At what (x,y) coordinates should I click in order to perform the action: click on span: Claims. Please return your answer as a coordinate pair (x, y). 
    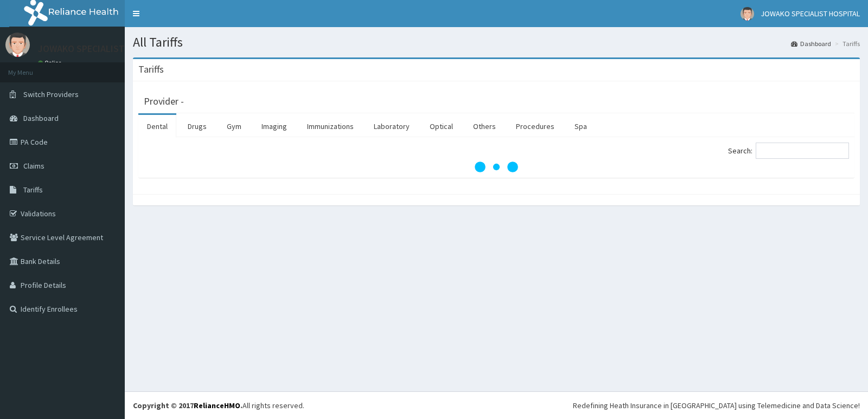
    Looking at the image, I should click on (34, 166).